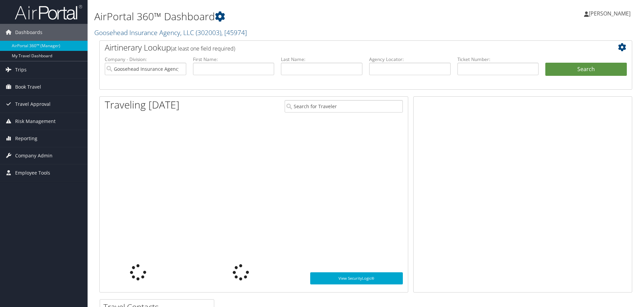  I want to click on label: First Name:, so click(234, 59).